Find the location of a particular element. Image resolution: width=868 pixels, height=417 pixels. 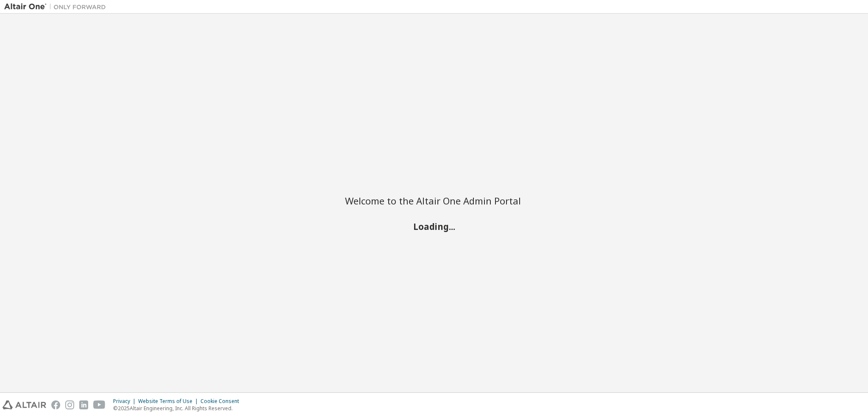

img: linkedin.svg is located at coordinates (84, 404).